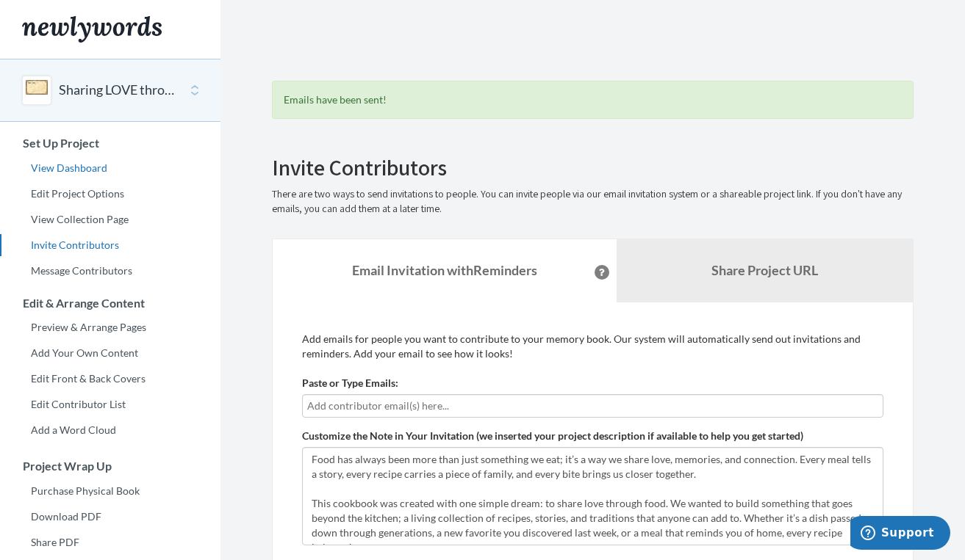 This screenshot has width=965, height=560. Describe the element at coordinates (110, 143) in the screenshot. I see `h3: Set Up Project` at that location.